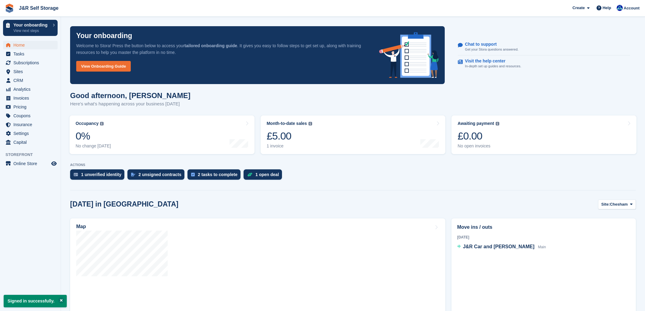  Describe the element at coordinates (478, 136) in the screenshot. I see `div: £0.00` at that location.